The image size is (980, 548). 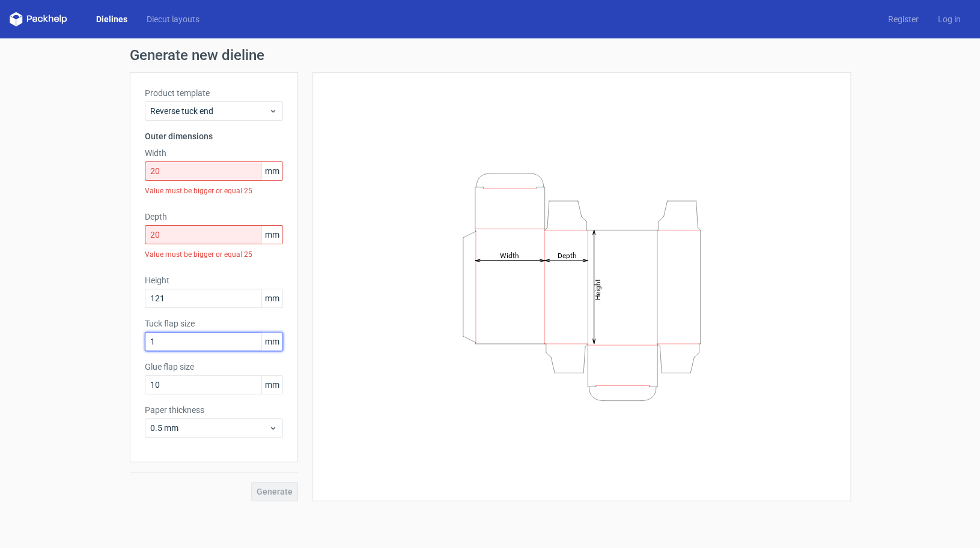 What do you see at coordinates (597, 289) in the screenshot?
I see `tspan: Height` at bounding box center [597, 289].